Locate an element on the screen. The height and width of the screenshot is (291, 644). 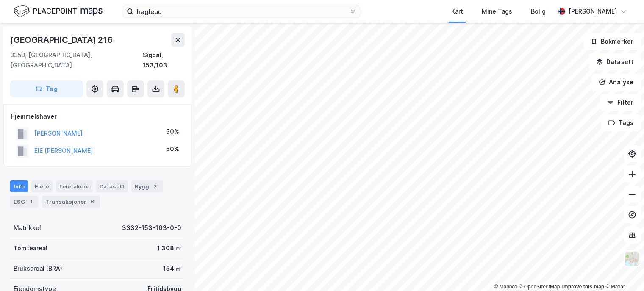
div: Hjemmelshaver is located at coordinates (98, 117).